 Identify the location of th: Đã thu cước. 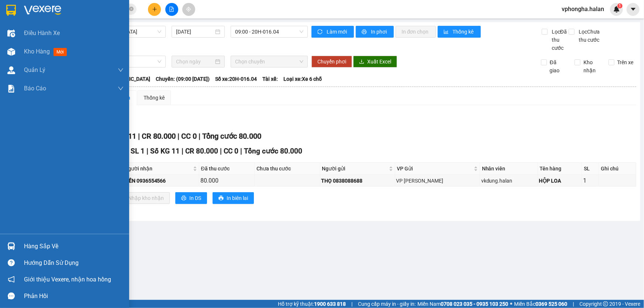
(227, 169).